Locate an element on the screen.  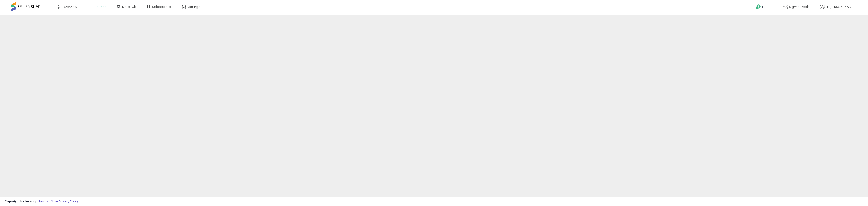
span: Overview is located at coordinates (70, 7).